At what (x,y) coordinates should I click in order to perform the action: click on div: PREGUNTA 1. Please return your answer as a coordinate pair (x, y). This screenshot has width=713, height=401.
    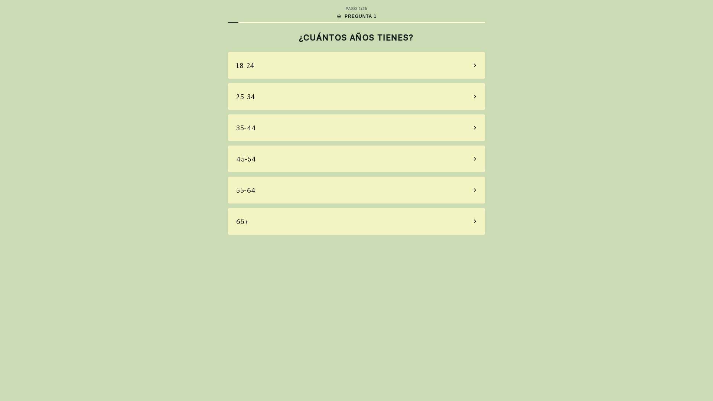
    Looking at the image, I should click on (356, 16).